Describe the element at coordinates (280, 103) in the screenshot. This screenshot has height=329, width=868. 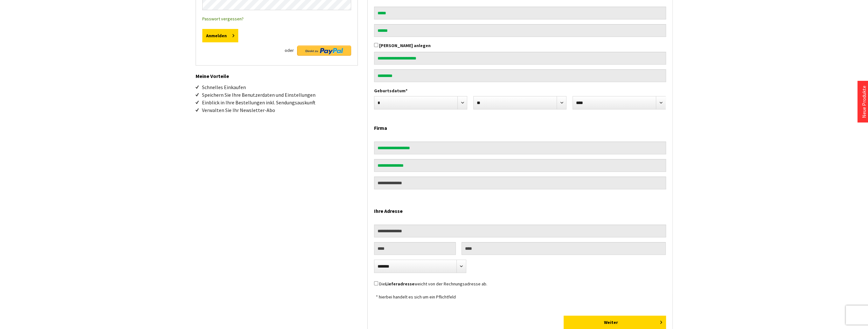
I see `li: Einblick in Ihre Bestellungen inkl. Sendungsauskunft` at that location.